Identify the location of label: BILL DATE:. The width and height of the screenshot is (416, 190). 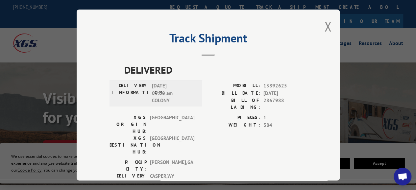
(234, 93).